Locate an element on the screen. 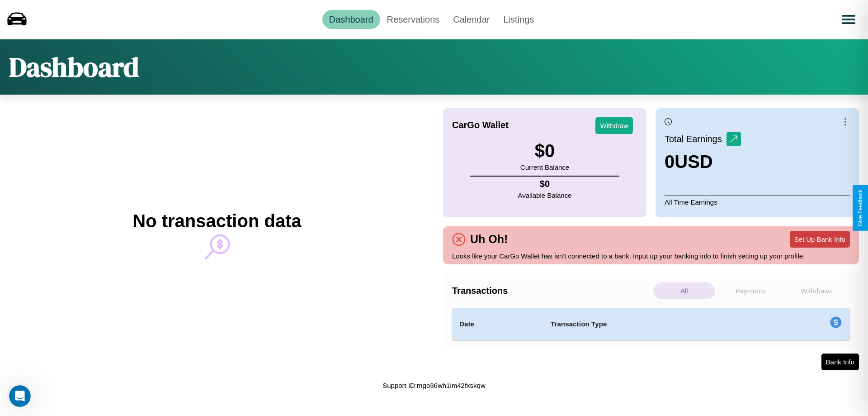 This screenshot has width=868, height=416. h2: No transaction data is located at coordinates (216, 221).